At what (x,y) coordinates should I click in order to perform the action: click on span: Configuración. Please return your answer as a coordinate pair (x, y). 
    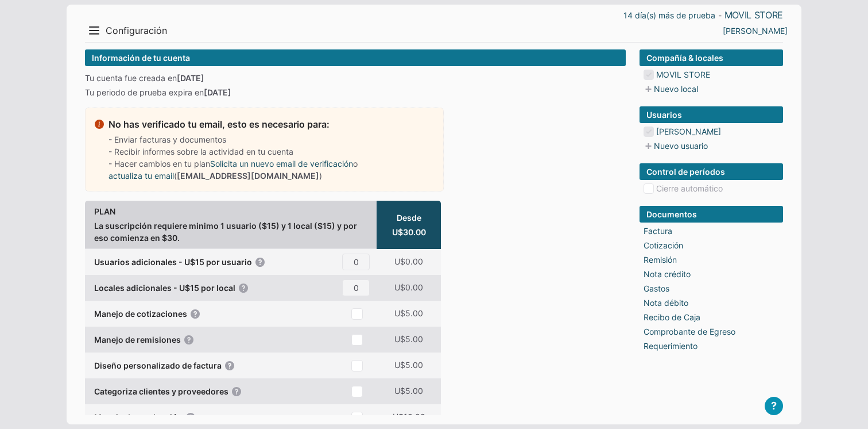
    Looking at the image, I should click on (137, 31).